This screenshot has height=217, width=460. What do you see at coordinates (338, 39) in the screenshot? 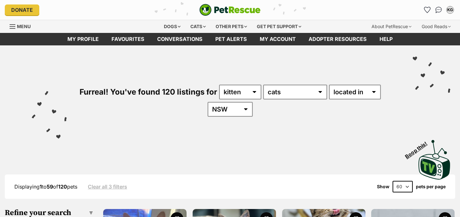
I see `a: Adopter resources` at bounding box center [338, 39].